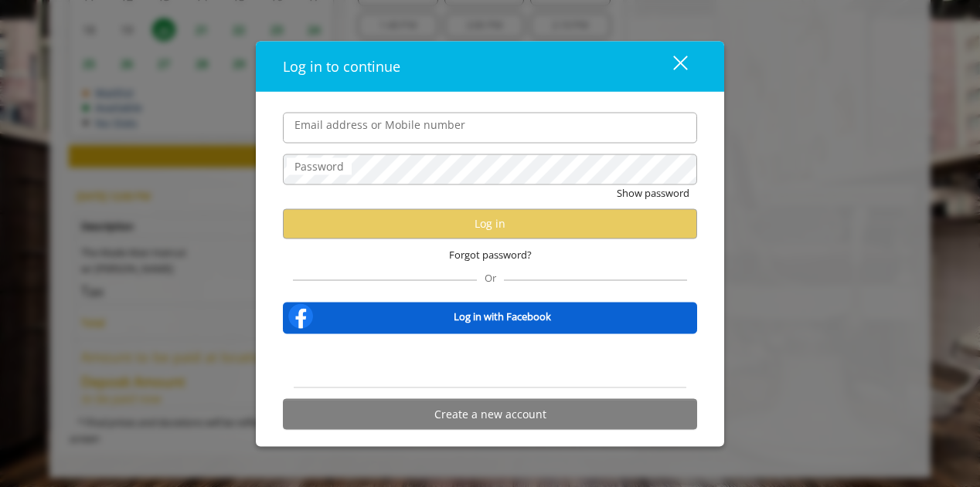 This screenshot has height=487, width=980. What do you see at coordinates (490, 169) in the screenshot?
I see `input: Password` at bounding box center [490, 169].